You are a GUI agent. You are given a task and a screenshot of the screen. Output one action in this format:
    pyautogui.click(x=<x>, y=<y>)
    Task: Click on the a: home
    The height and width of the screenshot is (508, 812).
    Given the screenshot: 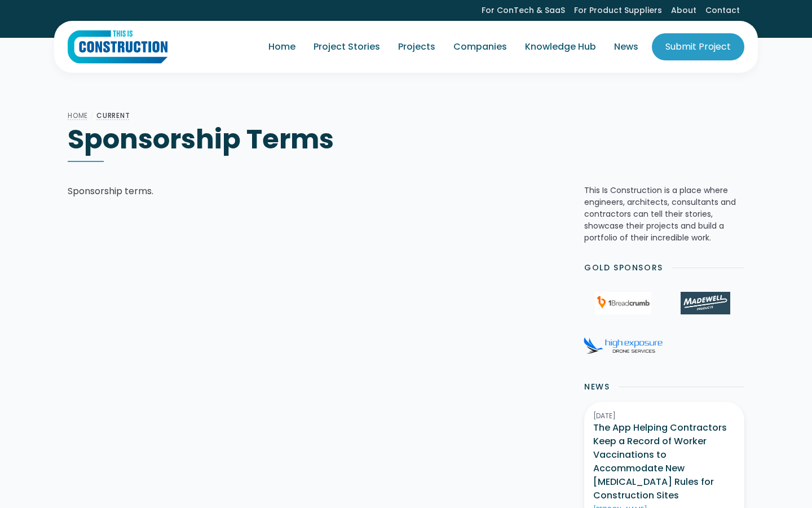 What is the action you would take?
    pyautogui.click(x=117, y=47)
    